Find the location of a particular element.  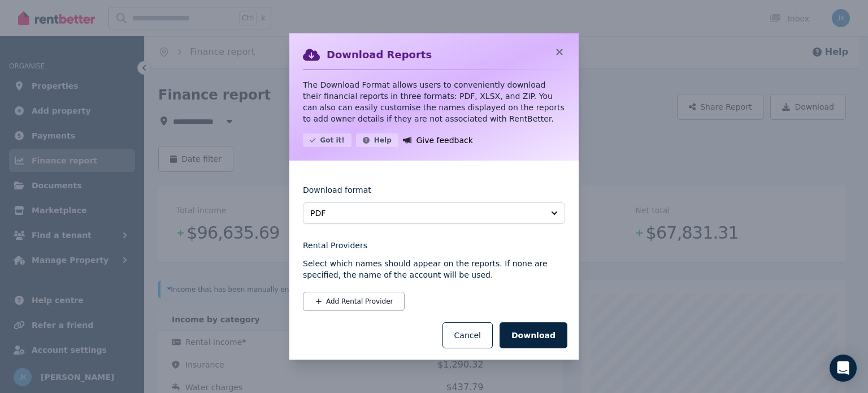

label: Download format is located at coordinates (337, 193).